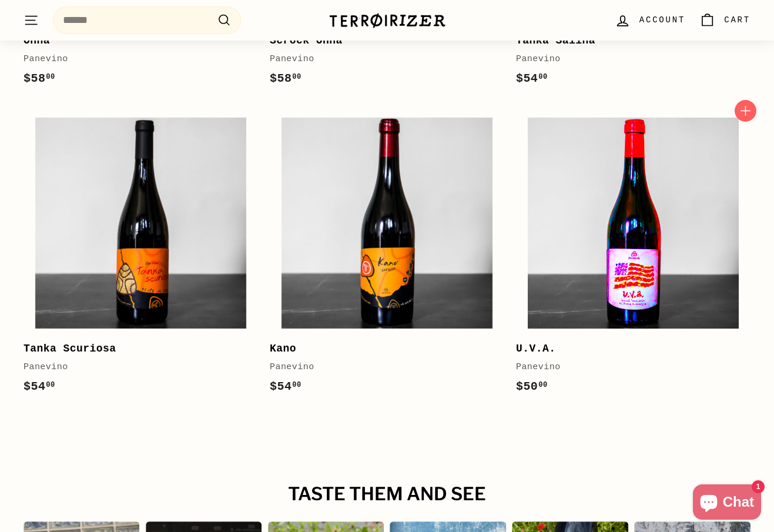 The image size is (774, 532). What do you see at coordinates (283, 348) in the screenshot?
I see `b: Kano` at bounding box center [283, 348].